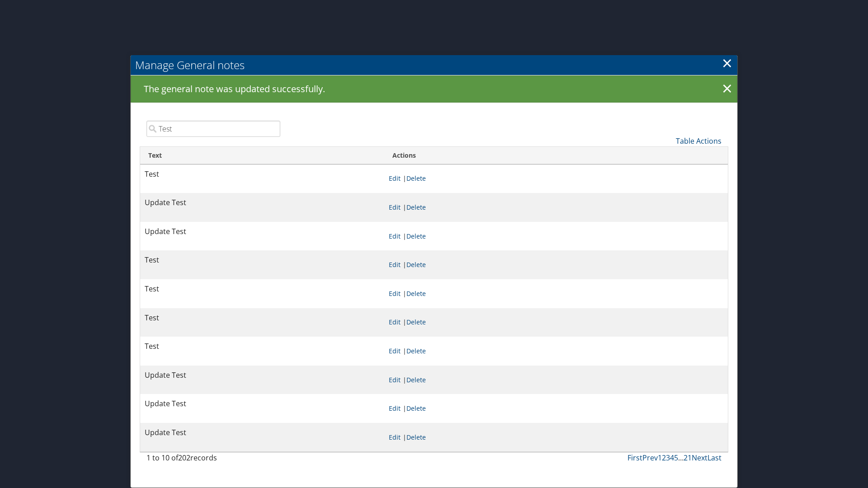  What do you see at coordinates (714, 458) in the screenshot?
I see `a: Last` at bounding box center [714, 458].